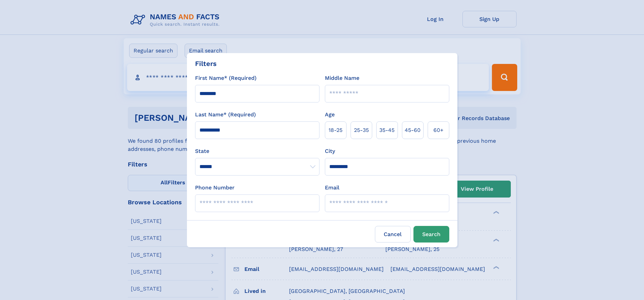  I want to click on span: 35‑45, so click(386, 130).